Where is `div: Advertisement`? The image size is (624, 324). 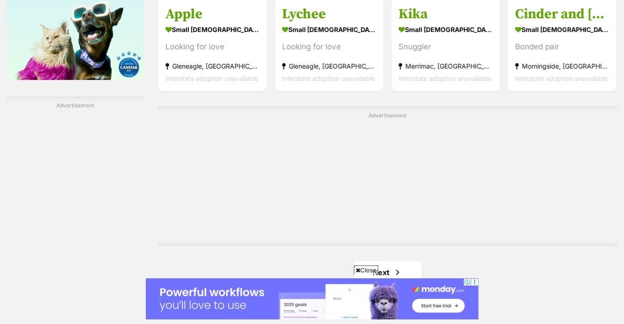
div: Advertisement is located at coordinates (387, 177).